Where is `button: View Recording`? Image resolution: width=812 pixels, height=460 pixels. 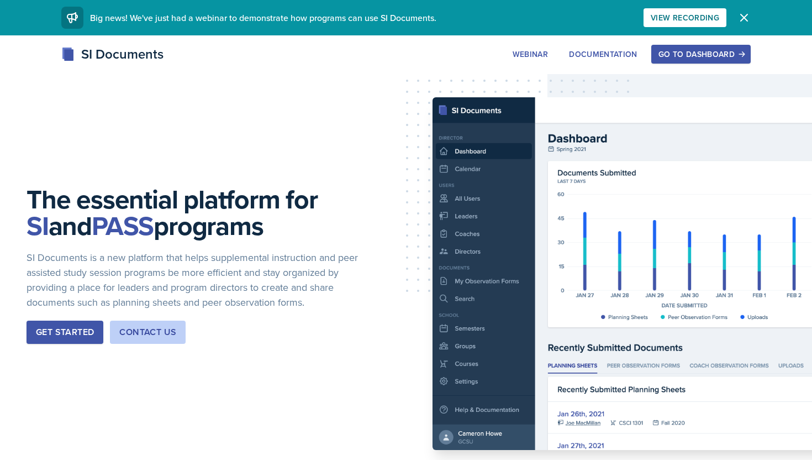
button: View Recording is located at coordinates (685, 18).